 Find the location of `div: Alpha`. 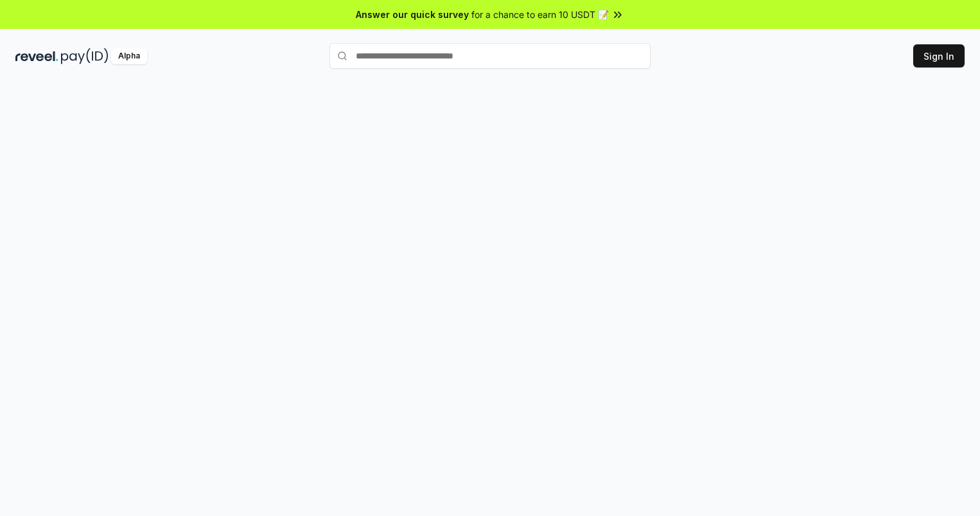

div: Alpha is located at coordinates (129, 56).